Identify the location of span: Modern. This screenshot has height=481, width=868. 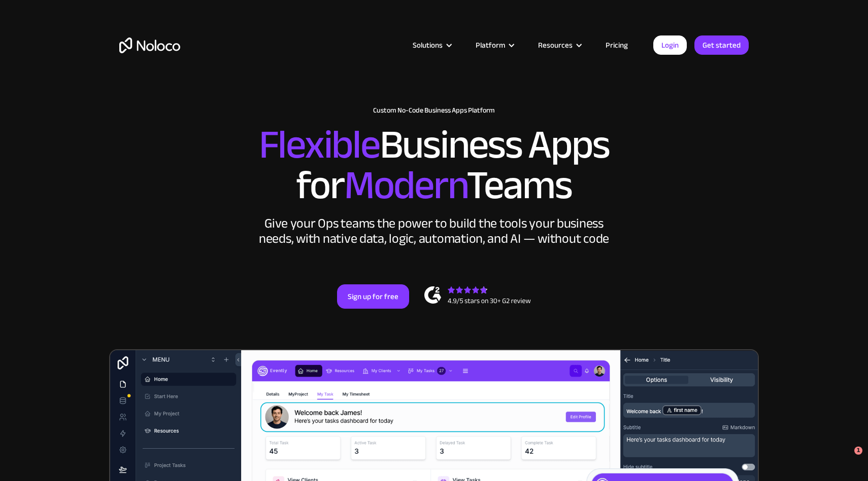
(405, 185).